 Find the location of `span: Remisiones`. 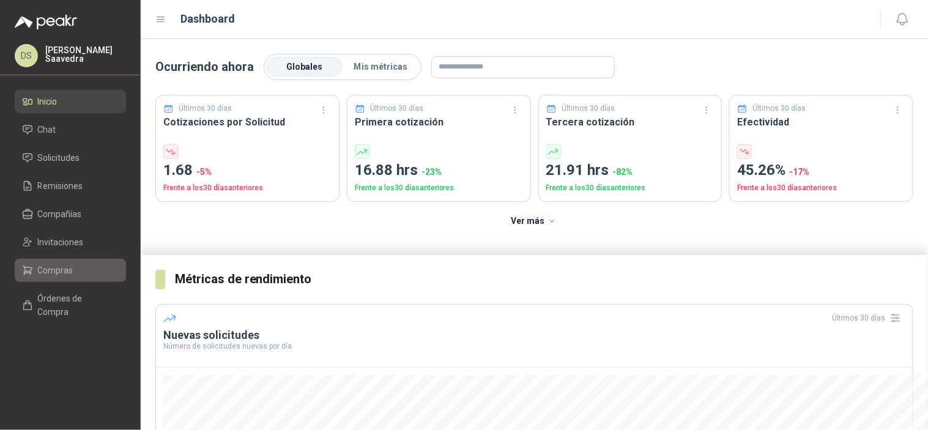

span: Remisiones is located at coordinates (61, 186).